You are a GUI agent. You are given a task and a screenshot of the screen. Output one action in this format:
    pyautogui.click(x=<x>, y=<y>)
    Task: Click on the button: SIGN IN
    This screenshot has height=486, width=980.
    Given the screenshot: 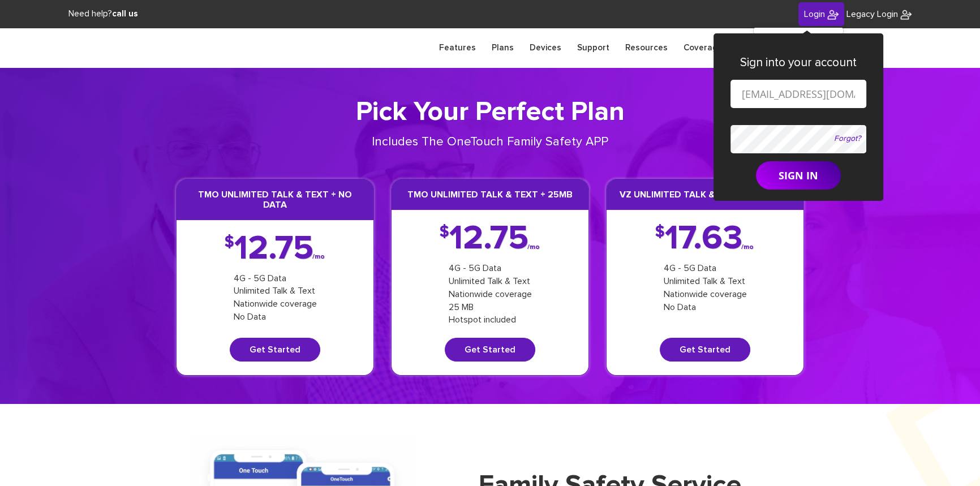 What is the action you would take?
    pyautogui.click(x=799, y=176)
    